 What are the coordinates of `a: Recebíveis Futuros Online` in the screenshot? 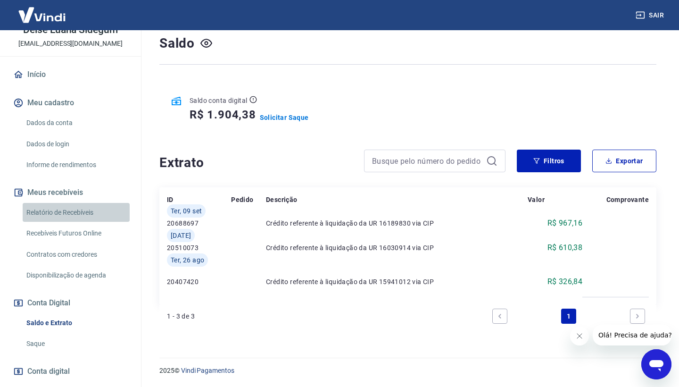 It's located at (76, 233).